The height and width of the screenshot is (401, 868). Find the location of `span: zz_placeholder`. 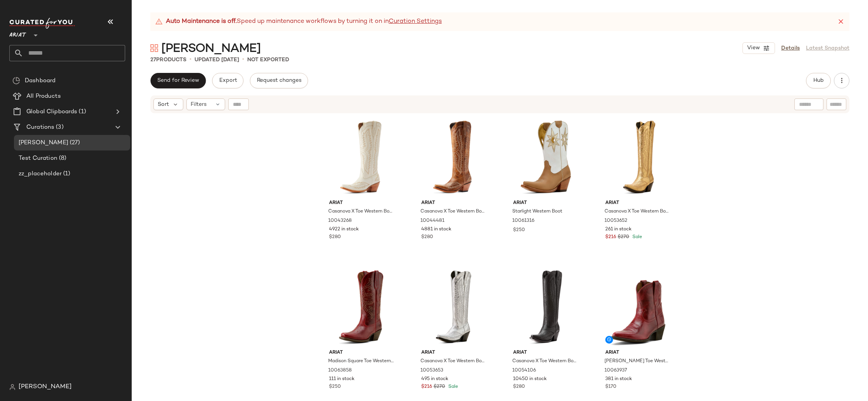

span: zz_placeholder is located at coordinates (40, 174).